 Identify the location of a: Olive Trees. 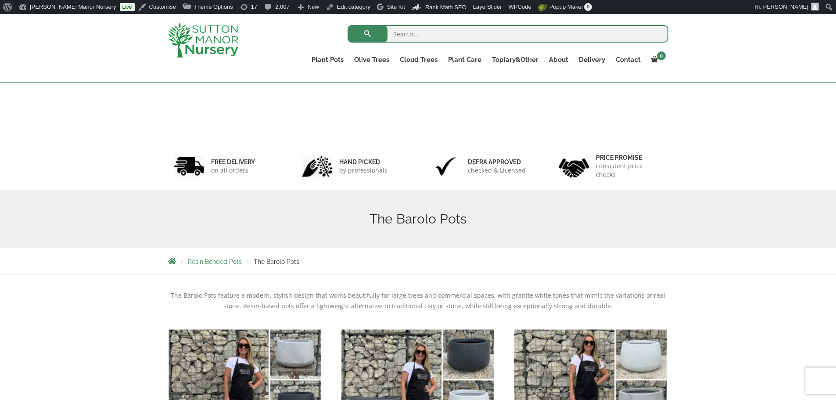
(372, 60).